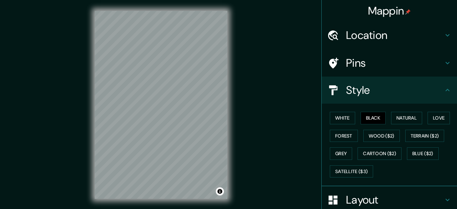  I want to click on div: Pins, so click(389, 63).